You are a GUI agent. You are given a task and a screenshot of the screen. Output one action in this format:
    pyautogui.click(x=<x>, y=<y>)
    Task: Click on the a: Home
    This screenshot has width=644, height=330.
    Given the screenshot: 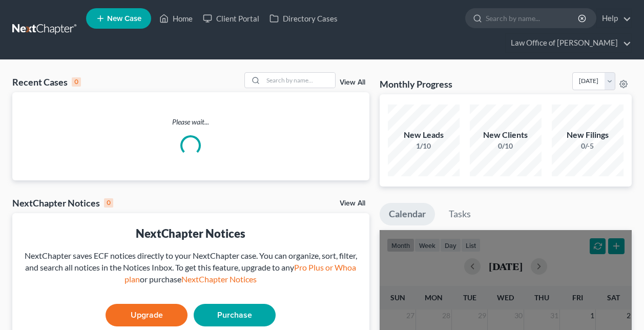 What is the action you would take?
    pyautogui.click(x=176, y=19)
    